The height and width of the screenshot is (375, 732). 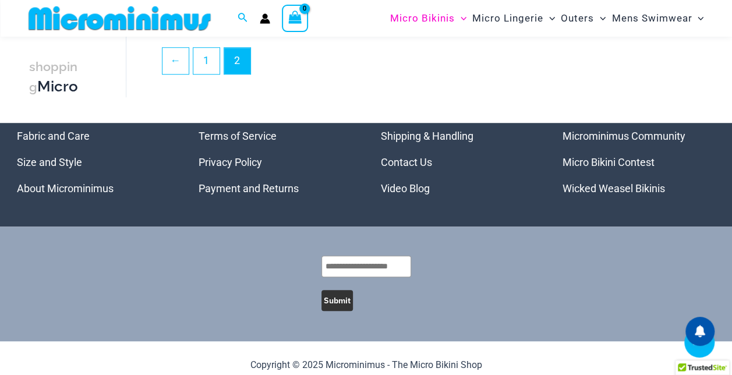 I want to click on a: Contact Us, so click(x=406, y=162).